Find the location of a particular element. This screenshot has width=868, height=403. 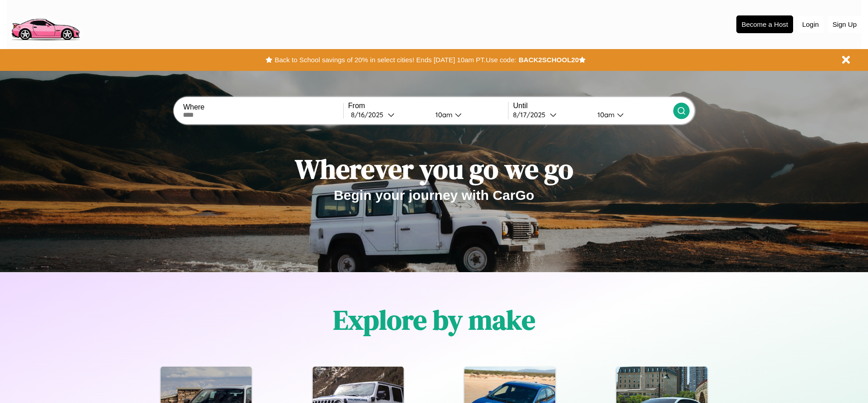

h1: Explore by make is located at coordinates (434, 320).